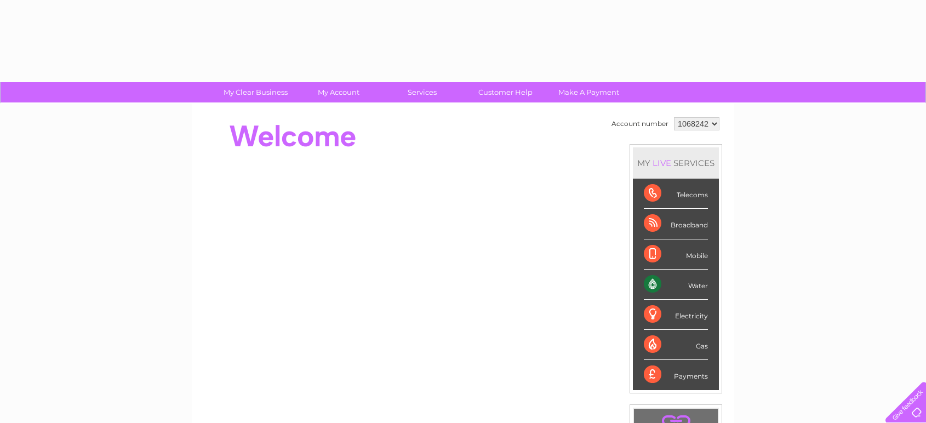 The height and width of the screenshot is (423, 926). What do you see at coordinates (676, 193) in the screenshot?
I see `div: Telecoms` at bounding box center [676, 193].